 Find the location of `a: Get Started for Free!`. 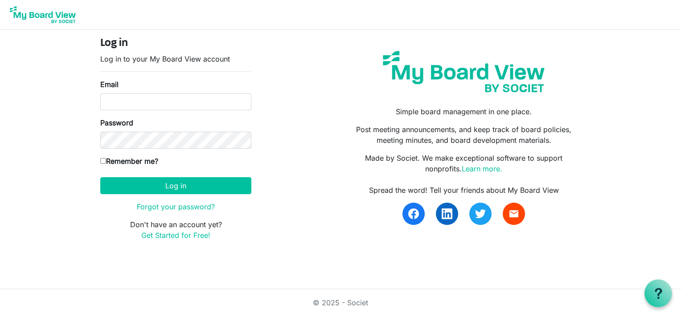

a: Get Started for Free! is located at coordinates (176, 235).